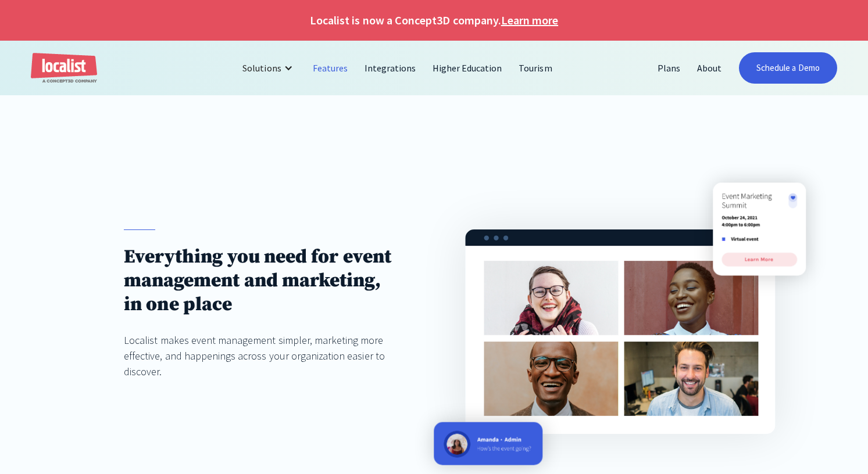 This screenshot has height=474, width=868. Describe the element at coordinates (64, 68) in the screenshot. I see `a: home` at that location.